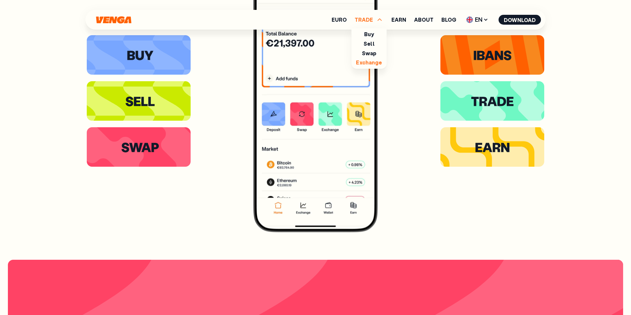 The image size is (631, 315). I want to click on svg: Home, so click(114, 20).